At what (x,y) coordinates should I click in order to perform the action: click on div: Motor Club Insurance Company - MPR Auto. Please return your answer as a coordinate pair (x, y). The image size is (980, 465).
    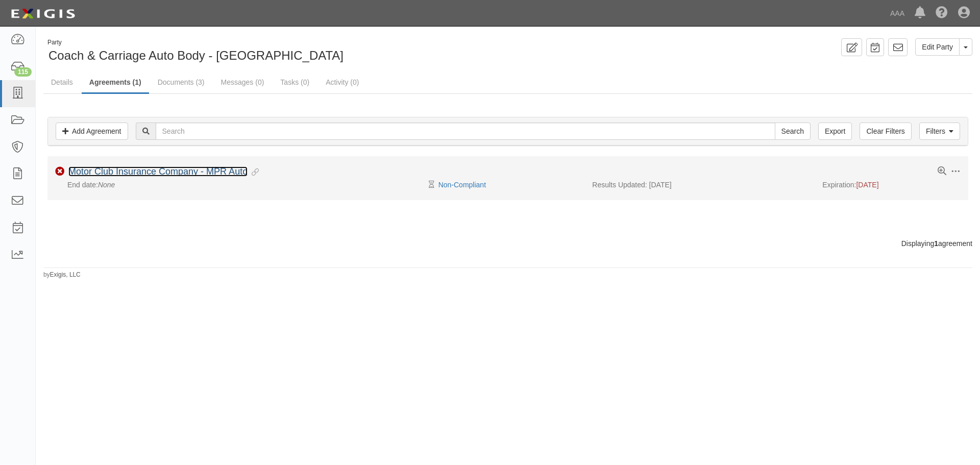
    Looking at the image, I should click on (164, 172).